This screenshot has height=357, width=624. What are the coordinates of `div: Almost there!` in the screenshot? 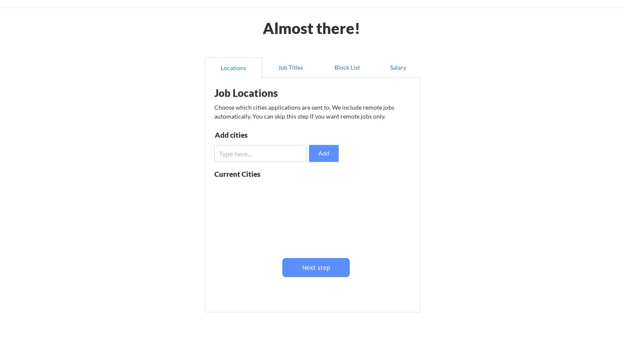 It's located at (312, 28).